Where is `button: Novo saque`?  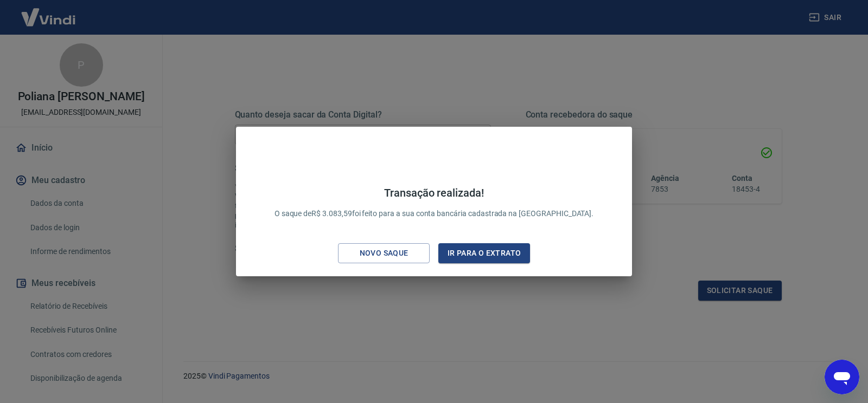
button: Novo saque is located at coordinates (383, 253).